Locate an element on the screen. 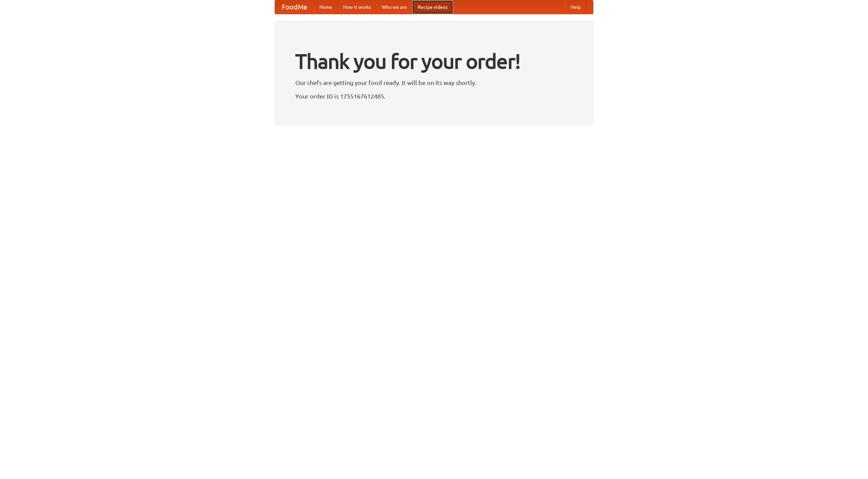 The image size is (868, 479). p: Our chefs are getting your food ready. It will be on its way shortly. is located at coordinates (434, 83).